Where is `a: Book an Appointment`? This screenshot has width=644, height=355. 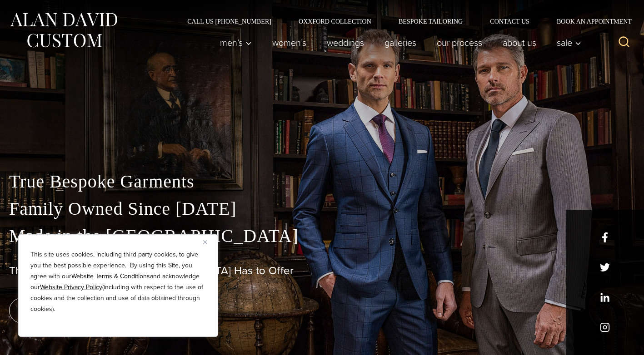 a: Book an Appointment is located at coordinates (589, 21).